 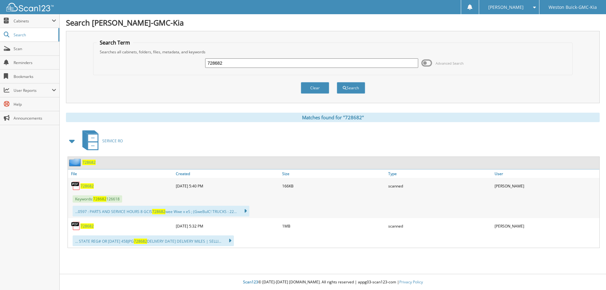 I want to click on span: User Reports, so click(x=33, y=90).